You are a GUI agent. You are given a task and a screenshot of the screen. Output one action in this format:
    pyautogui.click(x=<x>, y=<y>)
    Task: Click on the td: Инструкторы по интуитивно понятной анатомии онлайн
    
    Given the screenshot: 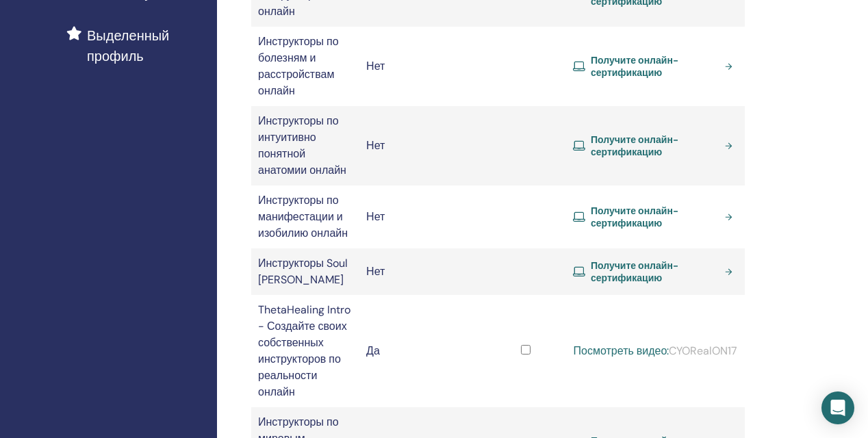 What is the action you would take?
    pyautogui.click(x=306, y=146)
    